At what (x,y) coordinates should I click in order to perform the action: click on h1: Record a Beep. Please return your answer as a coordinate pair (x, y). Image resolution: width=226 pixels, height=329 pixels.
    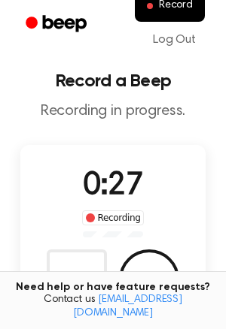
    Looking at the image, I should click on (113, 81).